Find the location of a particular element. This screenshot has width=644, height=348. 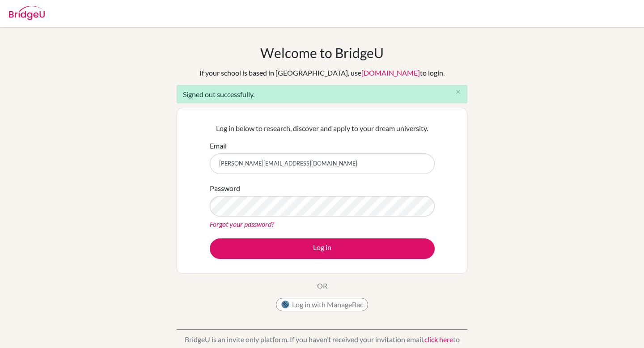

a: Forgot your password? is located at coordinates (242, 224).